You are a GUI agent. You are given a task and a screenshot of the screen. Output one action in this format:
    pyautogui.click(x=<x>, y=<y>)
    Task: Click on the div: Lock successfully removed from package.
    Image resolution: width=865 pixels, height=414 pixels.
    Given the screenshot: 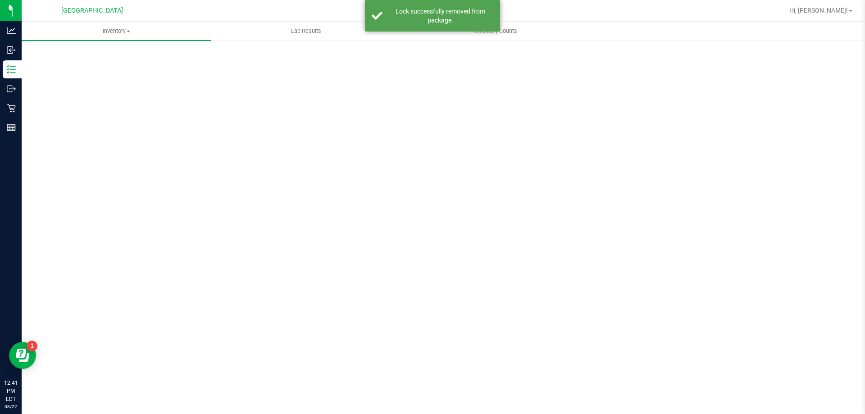 What is the action you would take?
    pyautogui.click(x=440, y=16)
    